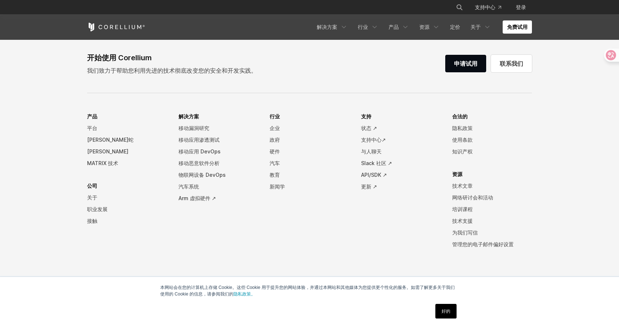 This screenshot has height=328, width=619. I want to click on font: 为我们写信, so click(465, 233).